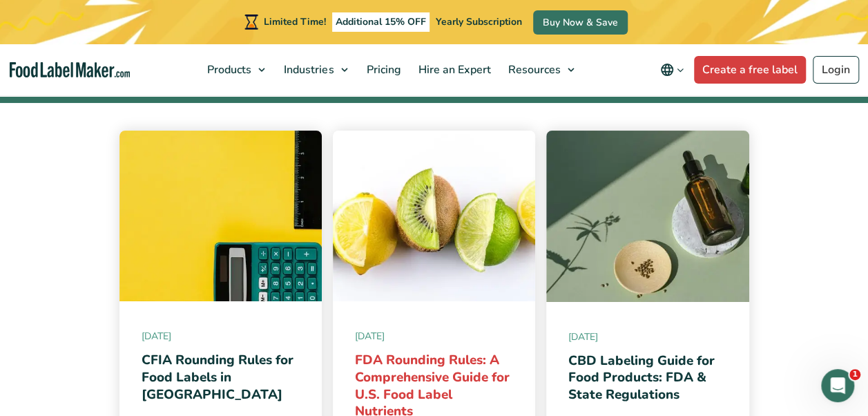 This screenshot has width=868, height=416. What do you see at coordinates (236, 70) in the screenshot?
I see `a: Products` at bounding box center [236, 70].